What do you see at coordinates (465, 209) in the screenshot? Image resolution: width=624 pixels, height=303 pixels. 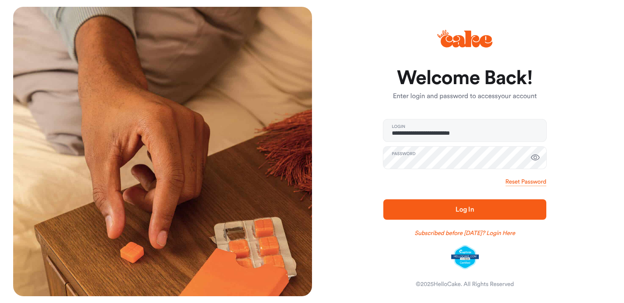 I see `span: Log In` at bounding box center [465, 209].